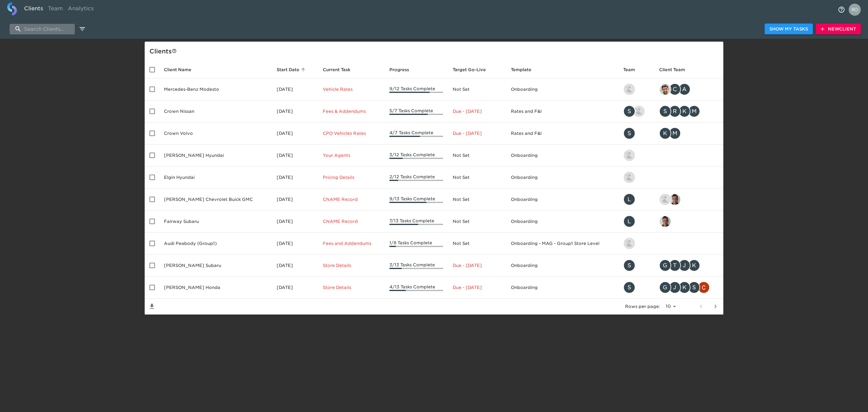 This screenshot has height=412, width=868. What do you see at coordinates (351, 288) in the screenshot?
I see `p: Store Details` at bounding box center [351, 288].